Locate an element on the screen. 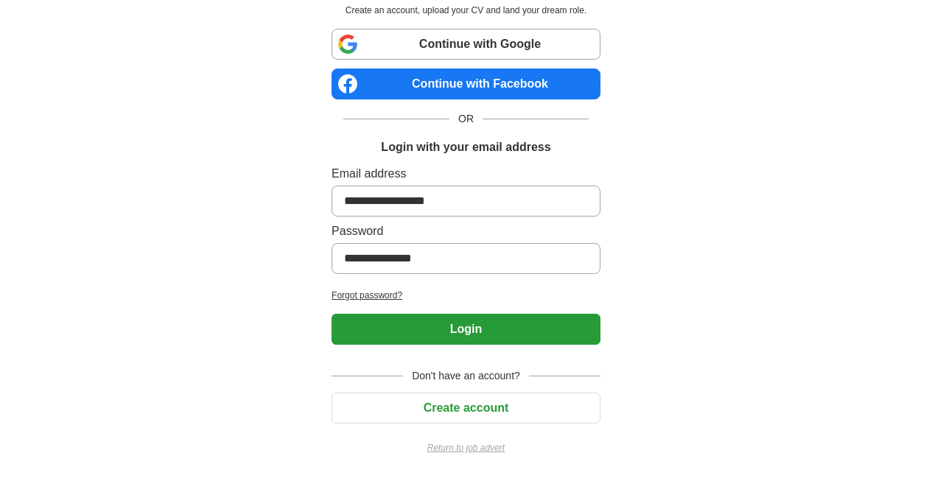  p: Return to job advert is located at coordinates (465, 448).